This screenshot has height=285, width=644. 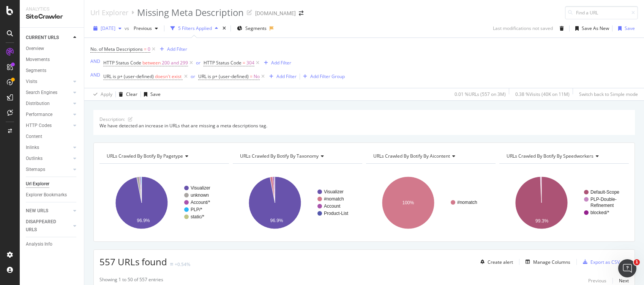 What do you see at coordinates (600, 262) in the screenshot?
I see `button: Export as CSV` at bounding box center [600, 262].